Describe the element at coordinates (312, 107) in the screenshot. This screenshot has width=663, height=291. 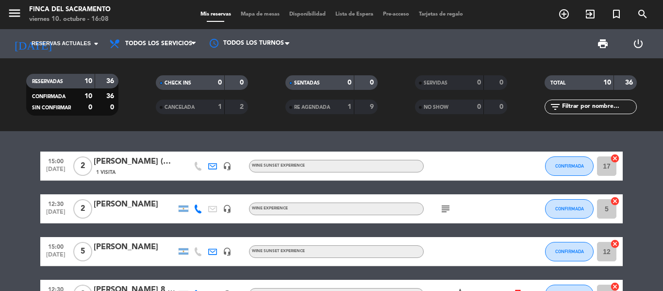
I see `span: RE AGENDADA` at that location.